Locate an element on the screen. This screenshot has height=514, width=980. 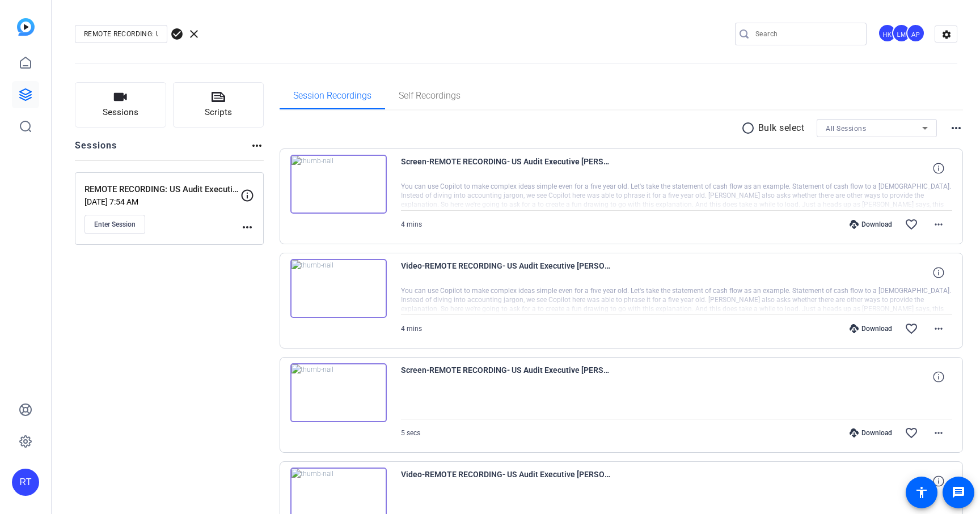
span: Scripts is located at coordinates (218, 112).